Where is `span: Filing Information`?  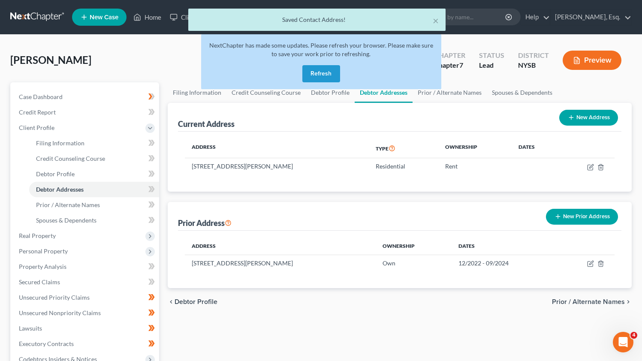 span: Filing Information is located at coordinates (60, 143).